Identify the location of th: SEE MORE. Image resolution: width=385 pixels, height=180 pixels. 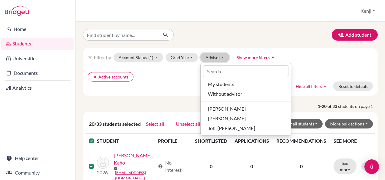
(353, 141).